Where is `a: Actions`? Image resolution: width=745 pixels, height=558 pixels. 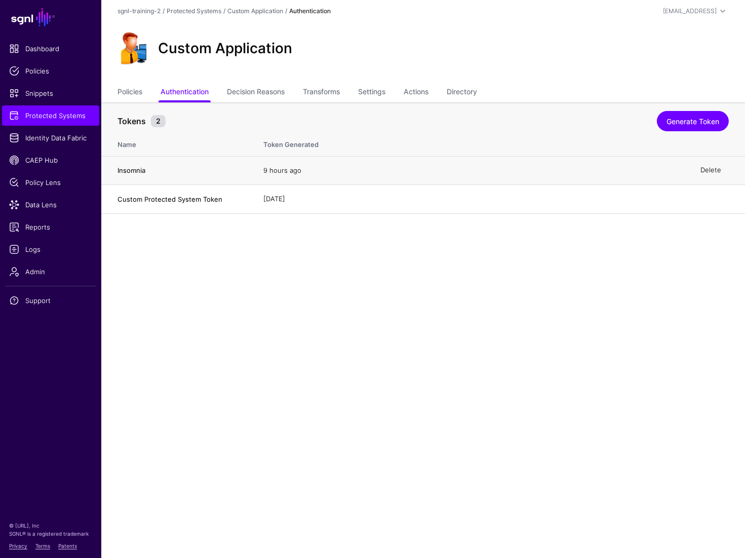 a: Actions is located at coordinates (416, 93).